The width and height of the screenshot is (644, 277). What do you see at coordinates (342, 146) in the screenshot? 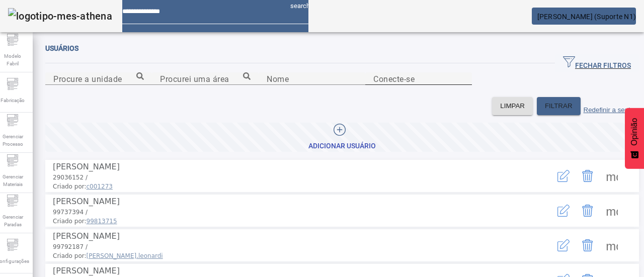
I see `font: Adicionar Usuário` at bounding box center [342, 146].